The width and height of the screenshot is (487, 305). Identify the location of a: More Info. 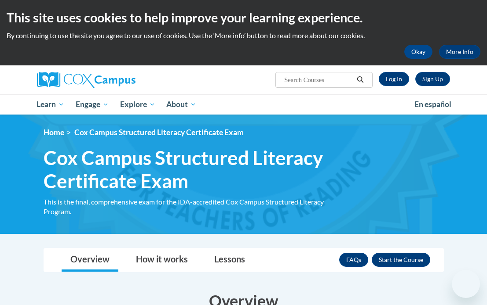
(459, 52).